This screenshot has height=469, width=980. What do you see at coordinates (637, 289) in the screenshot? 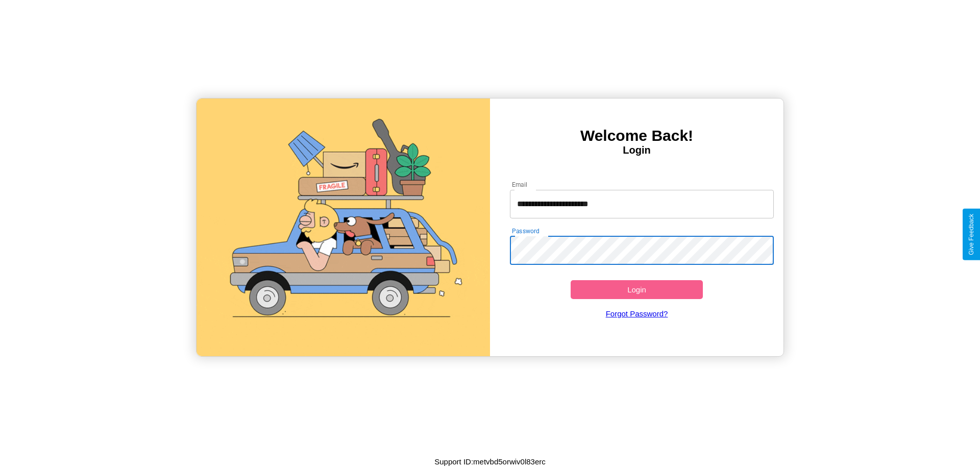
I see `button: Login` at bounding box center [637, 289].